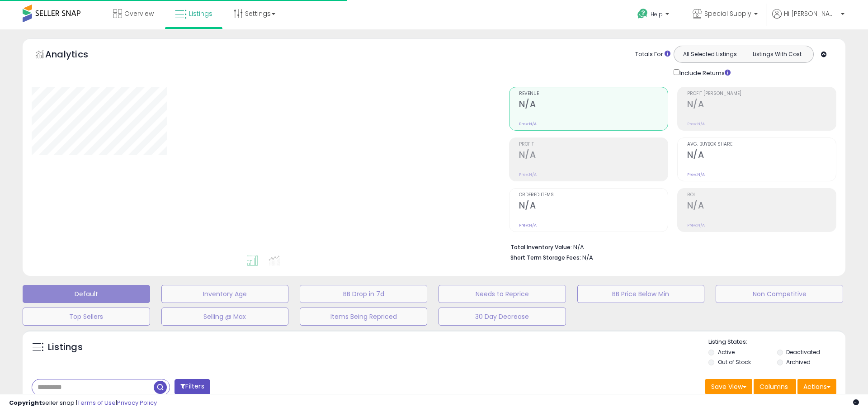  What do you see at coordinates (502, 317) in the screenshot?
I see `button: 30 Day Decrease` at bounding box center [502, 317].